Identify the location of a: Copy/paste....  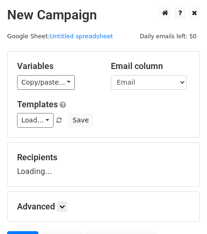
(46, 82).